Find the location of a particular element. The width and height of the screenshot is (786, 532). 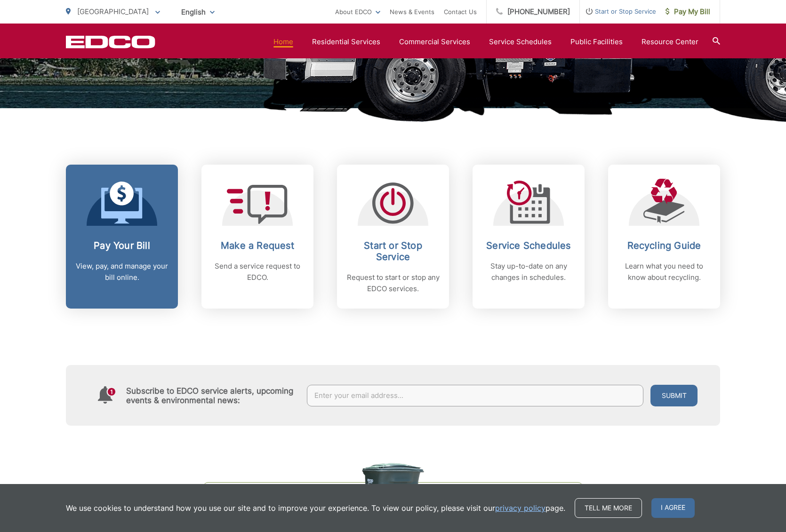

a: Residential Services is located at coordinates (346, 42).